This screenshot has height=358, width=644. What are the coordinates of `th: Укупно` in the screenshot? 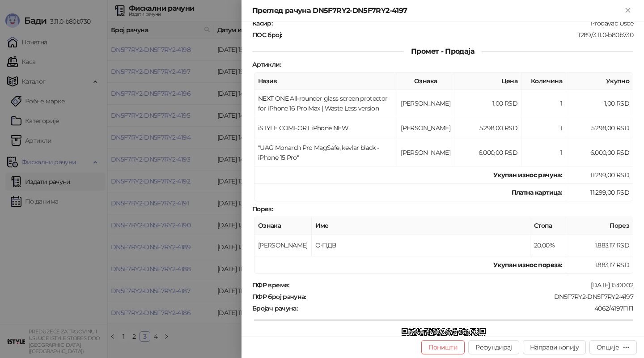 It's located at (600, 81).